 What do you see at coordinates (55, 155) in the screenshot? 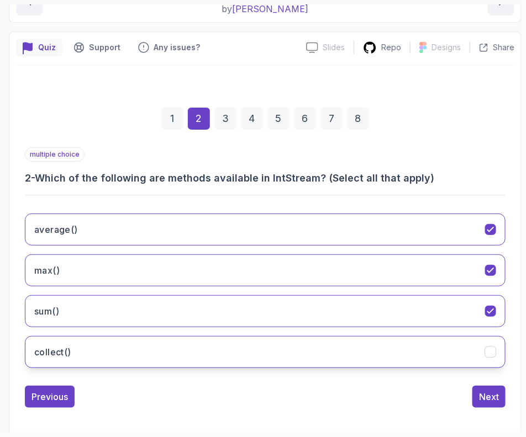
I see `p: multiple choice` at bounding box center [55, 155].